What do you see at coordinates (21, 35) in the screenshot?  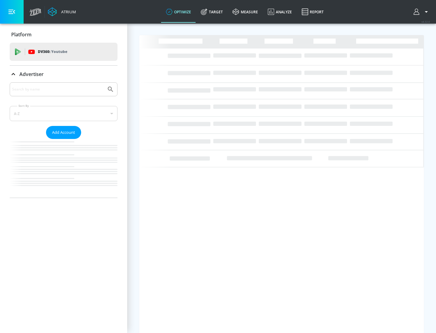 I see `p: Platform` at bounding box center [21, 35].